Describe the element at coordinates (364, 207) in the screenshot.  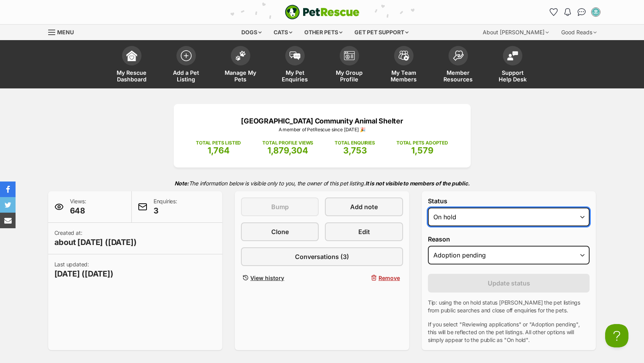
I see `span: Add note` at that location.